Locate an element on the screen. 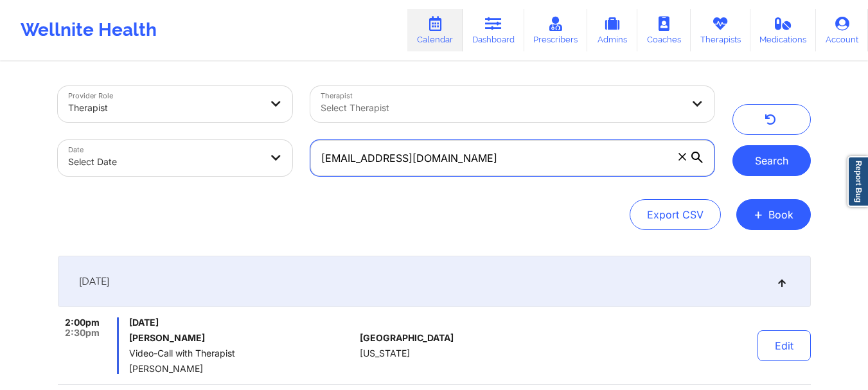 The image size is (868, 390). span: 2:00pm is located at coordinates (82, 322).